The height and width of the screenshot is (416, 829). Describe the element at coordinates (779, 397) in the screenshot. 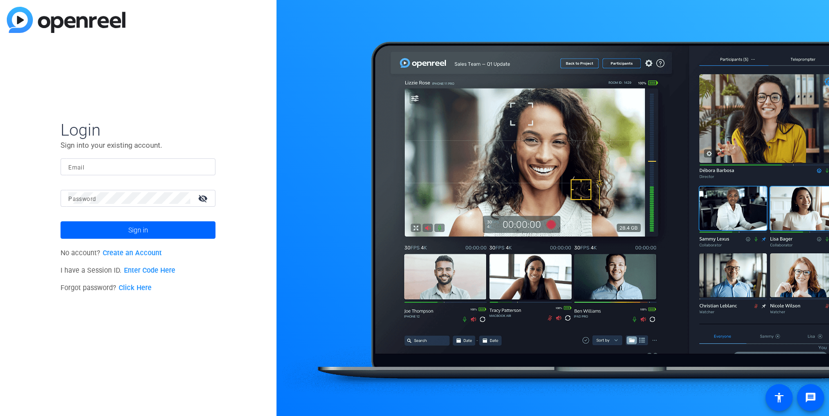

I see `mat-icon: accessibility` at that location.